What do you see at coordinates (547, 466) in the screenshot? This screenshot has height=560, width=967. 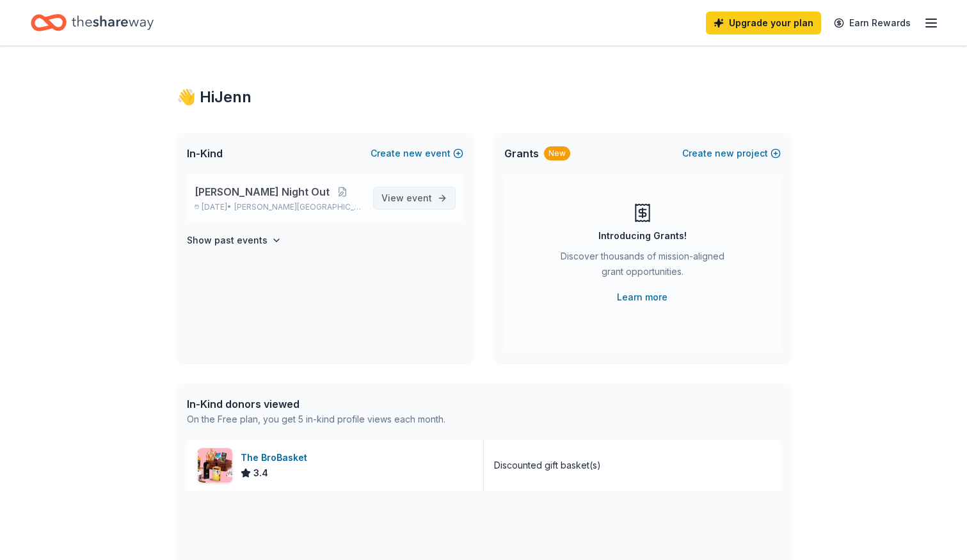 I see `div: Discounted gift basket(s)` at bounding box center [547, 466].